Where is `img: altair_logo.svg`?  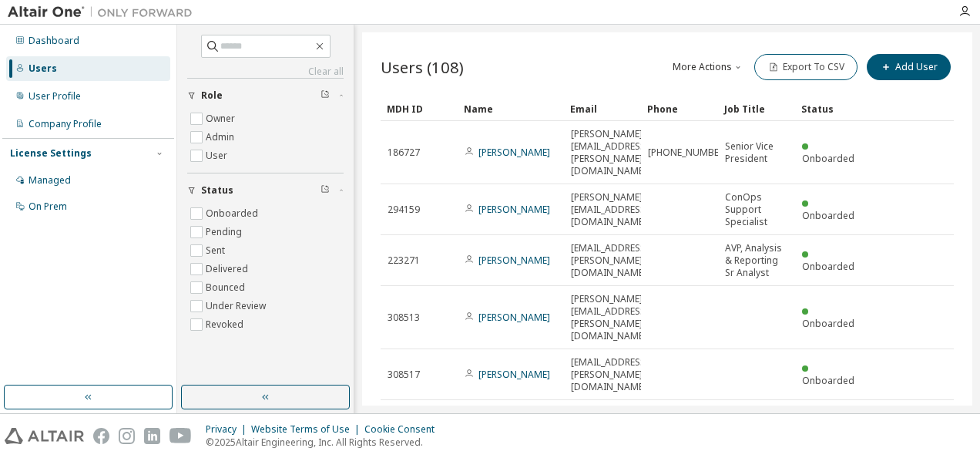 img: altair_logo.svg is located at coordinates (44, 436).